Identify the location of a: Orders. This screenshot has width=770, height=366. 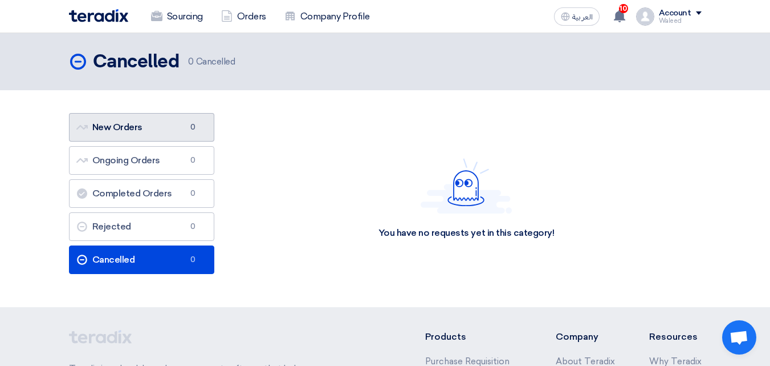
(243, 17).